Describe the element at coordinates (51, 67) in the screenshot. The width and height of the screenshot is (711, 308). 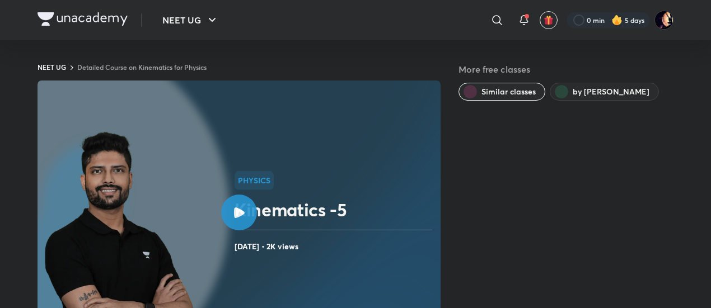
I see `a: NEET UG` at that location.